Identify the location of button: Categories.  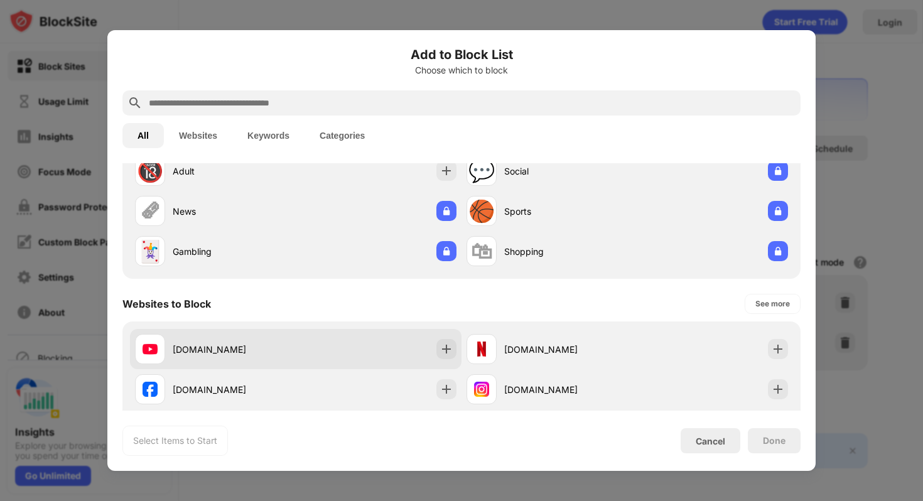
(342, 136).